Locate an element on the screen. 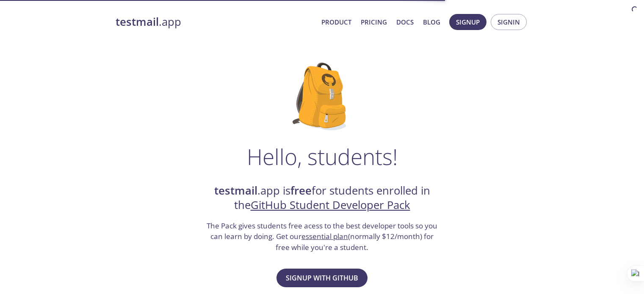 Image resolution: width=644 pixels, height=294 pixels. h3: The Pack gives students free acess to the best developer tools so you can learn by doing. Get our... is located at coordinates (322, 236).